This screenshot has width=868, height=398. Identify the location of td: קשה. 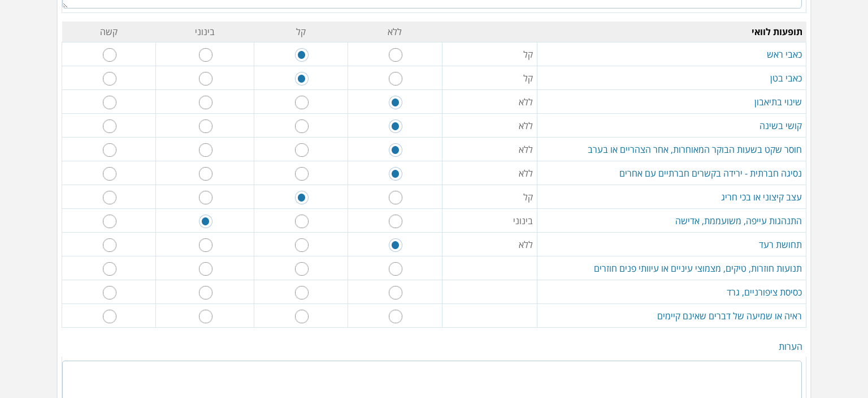
(109, 32).